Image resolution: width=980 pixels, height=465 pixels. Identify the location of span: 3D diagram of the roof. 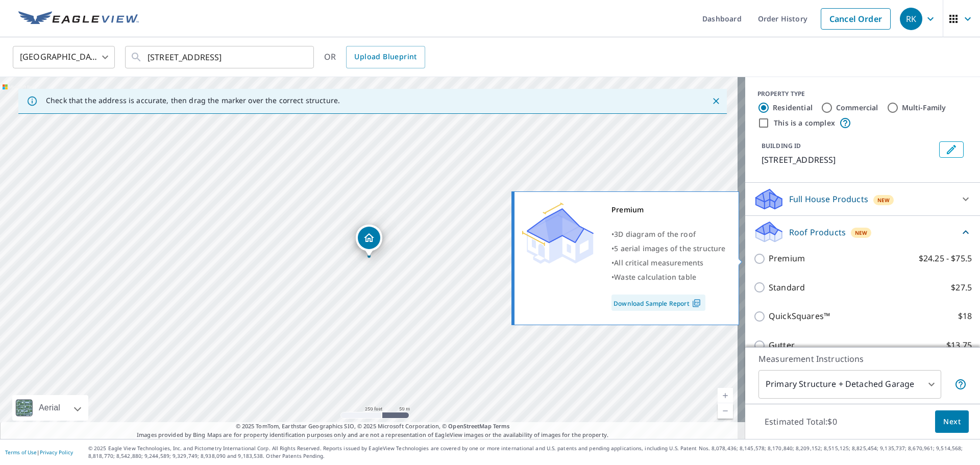
(655, 234).